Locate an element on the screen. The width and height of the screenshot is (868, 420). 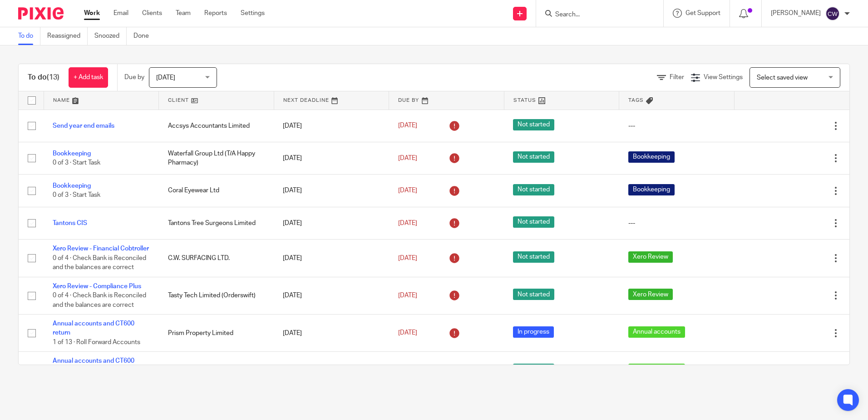
span: In progress is located at coordinates (533, 332).